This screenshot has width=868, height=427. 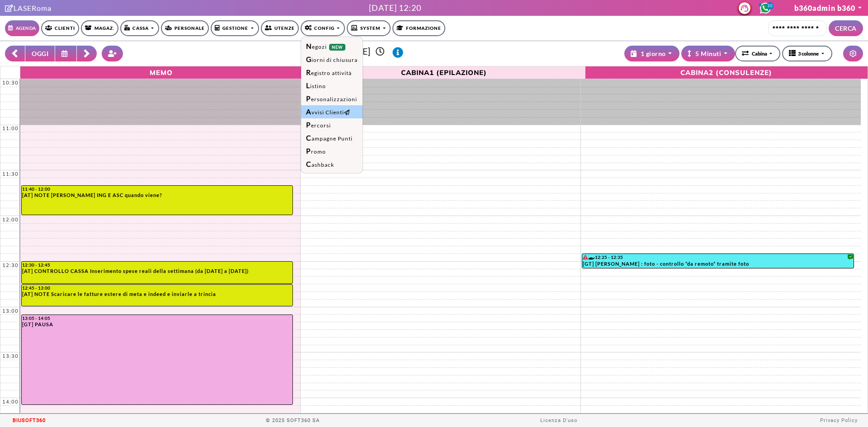 What do you see at coordinates (331, 72) in the screenshot?
I see `a: Registro attività` at bounding box center [331, 72].